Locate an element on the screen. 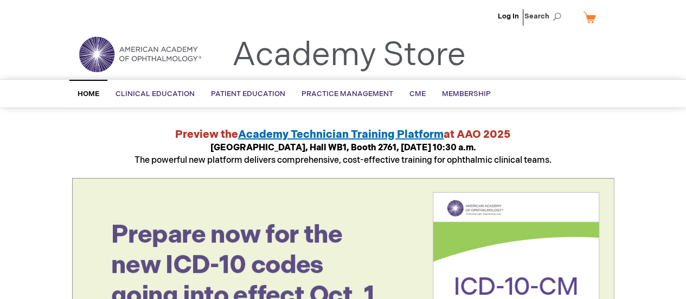  strong: Preview the at AAO 2025 is located at coordinates (343, 135).